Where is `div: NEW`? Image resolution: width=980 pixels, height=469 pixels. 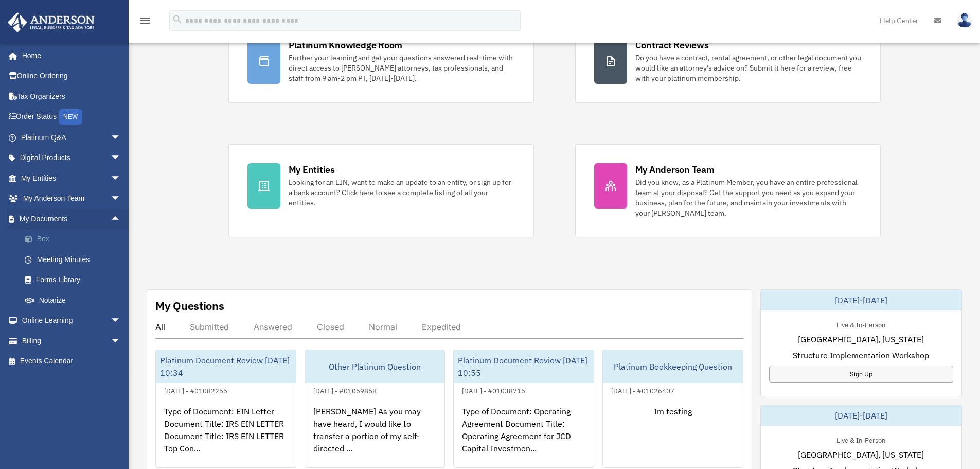 div: NEW is located at coordinates (70, 117).